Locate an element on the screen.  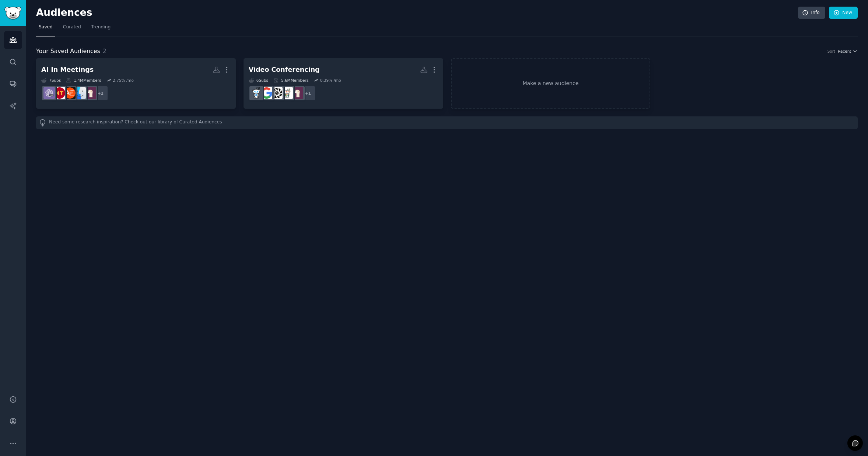
a: Make a new audience is located at coordinates (551, 83).